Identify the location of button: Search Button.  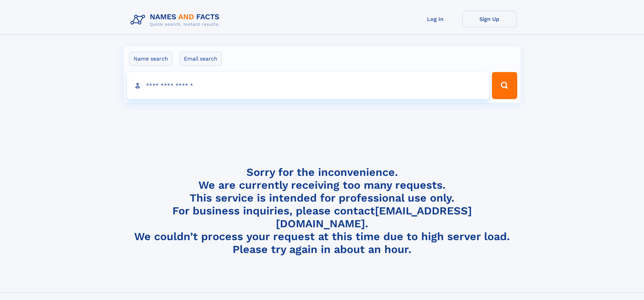
(504, 85).